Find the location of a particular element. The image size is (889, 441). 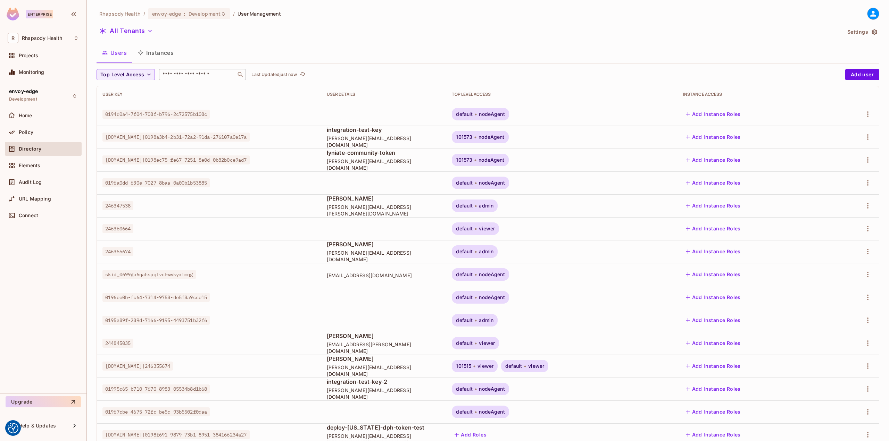

span: Elements is located at coordinates (30, 166).